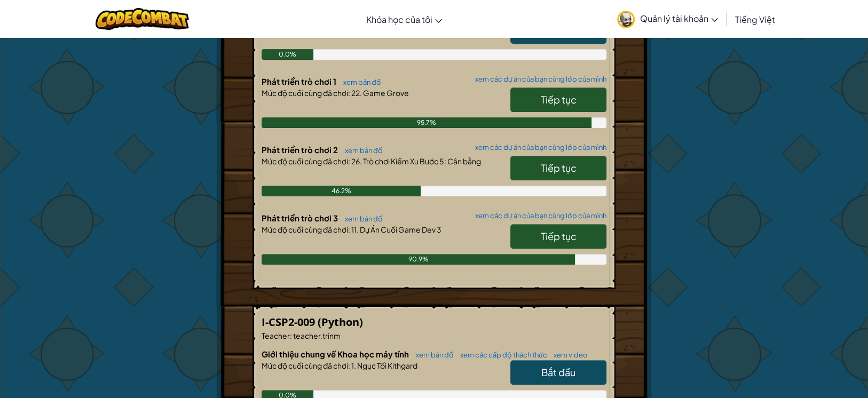 This screenshot has width=868, height=398. Describe the element at coordinates (142, 19) in the screenshot. I see `img: CodeCombat logo` at that location.